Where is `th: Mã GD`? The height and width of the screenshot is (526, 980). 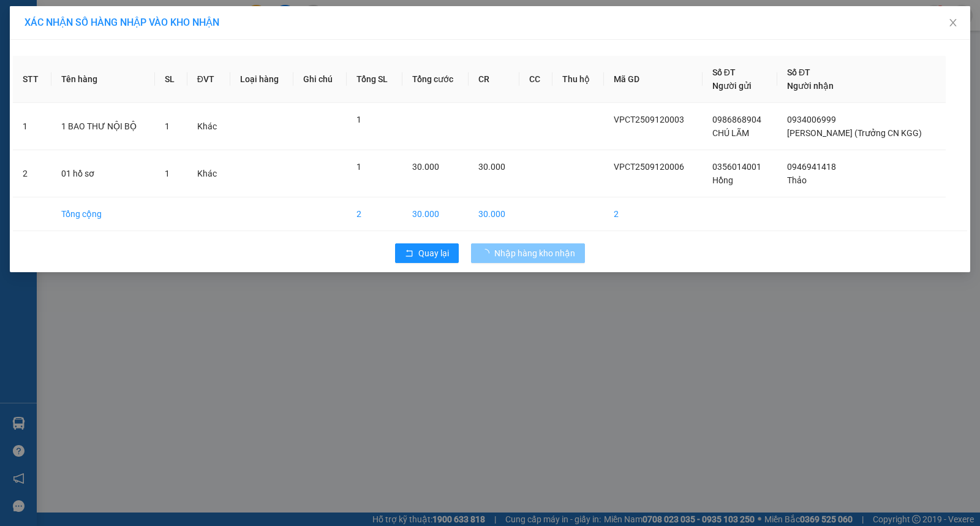 th: Mã GD is located at coordinates (653, 79).